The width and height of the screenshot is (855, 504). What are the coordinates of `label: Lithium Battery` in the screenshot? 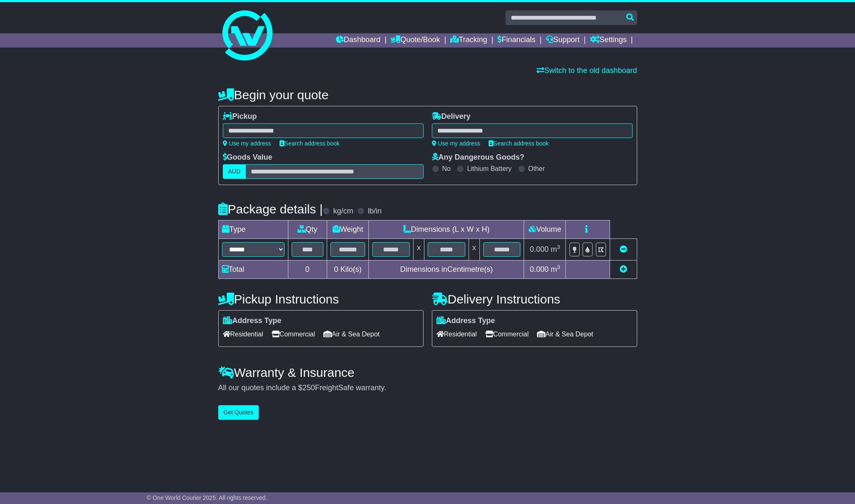 It's located at (489, 168).